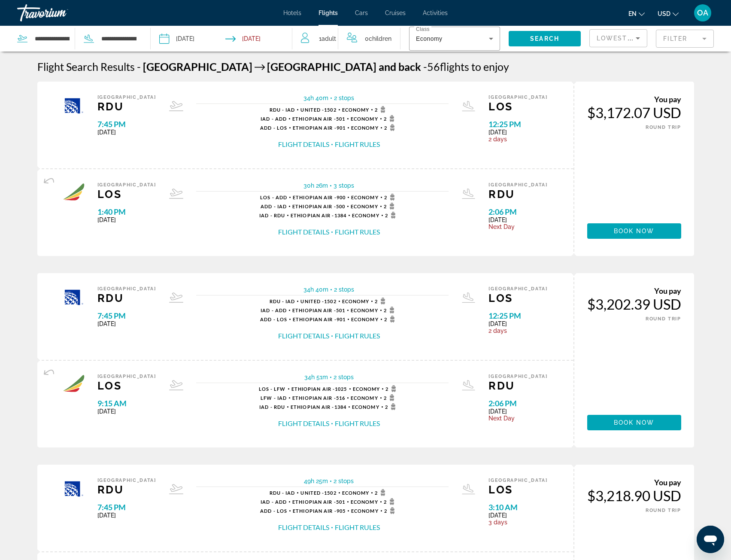 The image size is (731, 560). What do you see at coordinates (632, 14) in the screenshot?
I see `span: en` at bounding box center [632, 14].